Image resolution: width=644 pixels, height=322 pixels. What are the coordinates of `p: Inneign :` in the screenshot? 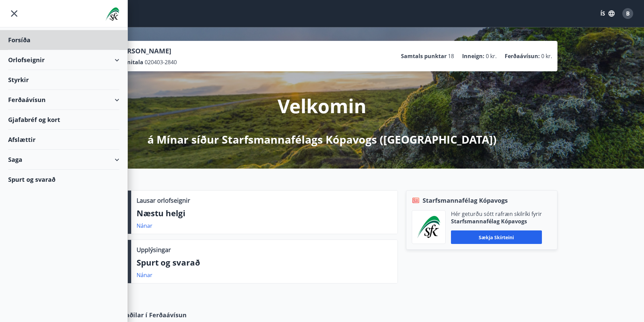 It's located at (473, 56).